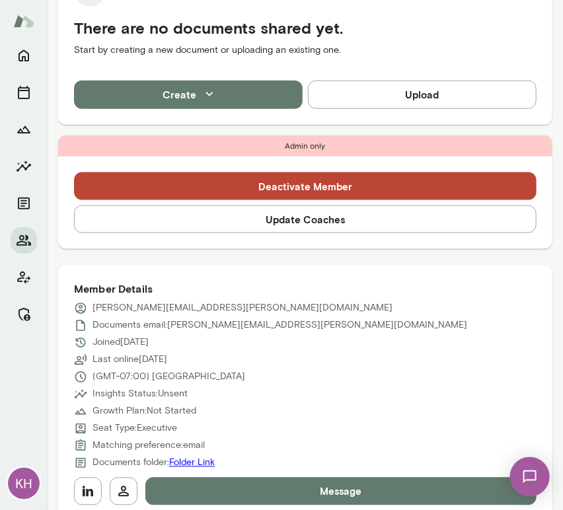 This screenshot has height=510, width=563. Describe the element at coordinates (24, 278) in the screenshot. I see `button: Client app` at that location.